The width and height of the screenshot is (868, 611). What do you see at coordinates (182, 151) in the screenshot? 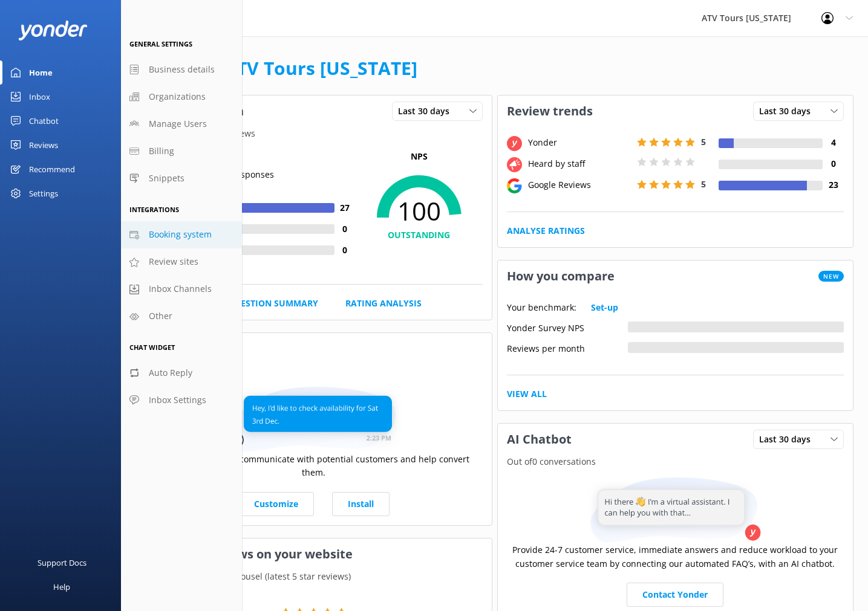
I see `a: Billing` at bounding box center [182, 151].